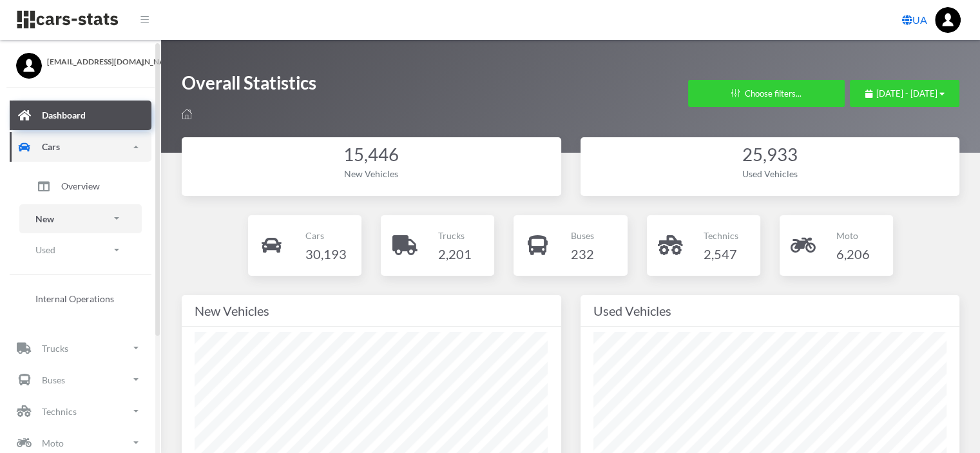 This screenshot has height=453, width=980. What do you see at coordinates (68, 19) in the screenshot?
I see `img: navbar brand` at bounding box center [68, 19].